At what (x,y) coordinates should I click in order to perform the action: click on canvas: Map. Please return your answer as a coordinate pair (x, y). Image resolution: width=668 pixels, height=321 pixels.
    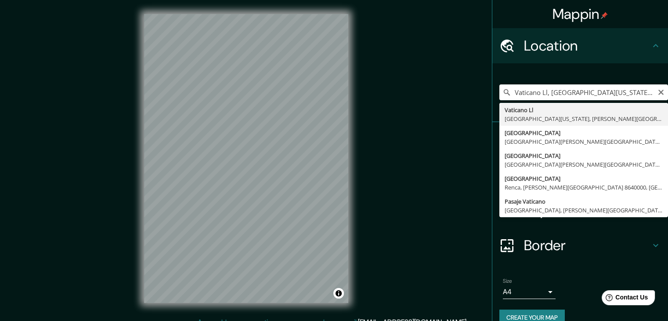
    Looking at the image, I should click on (246, 158).